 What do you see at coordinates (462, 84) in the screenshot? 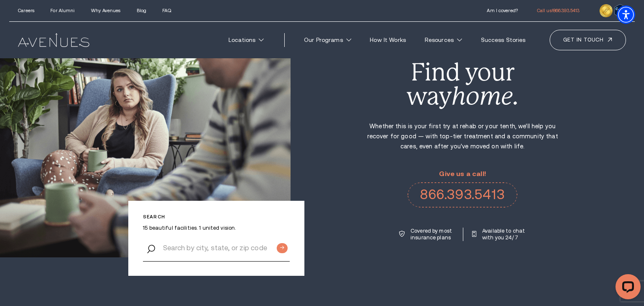
I see `div: Find your way` at bounding box center [462, 84].